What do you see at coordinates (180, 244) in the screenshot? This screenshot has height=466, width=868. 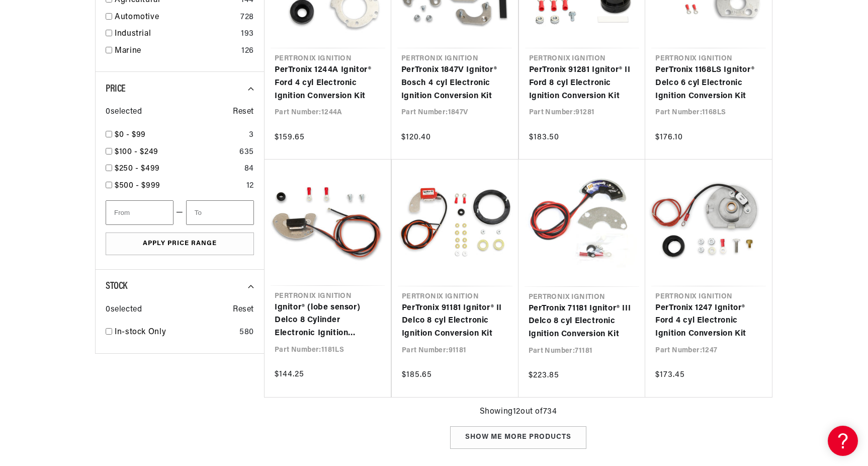 I see `button: Apply Price Range` at bounding box center [180, 244].